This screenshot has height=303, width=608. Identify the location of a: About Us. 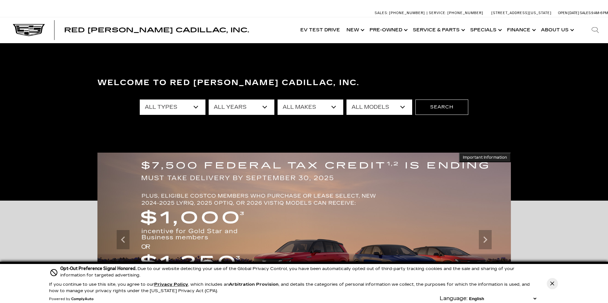
(557, 30).